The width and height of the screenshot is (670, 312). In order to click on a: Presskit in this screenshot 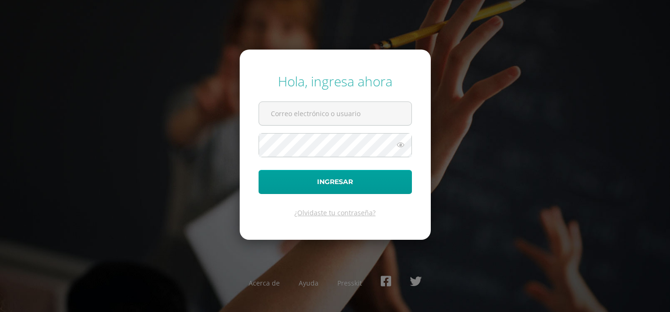, I will do `click(350, 283)`.